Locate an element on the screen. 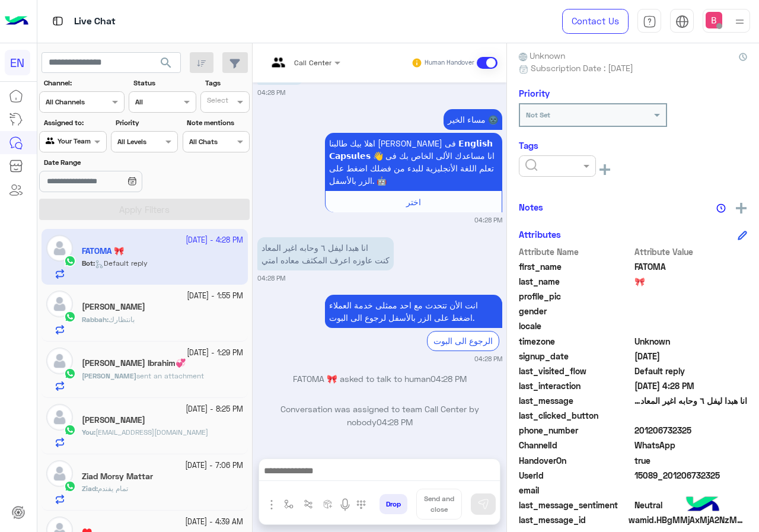  span: بانتظارك is located at coordinates (121, 319).